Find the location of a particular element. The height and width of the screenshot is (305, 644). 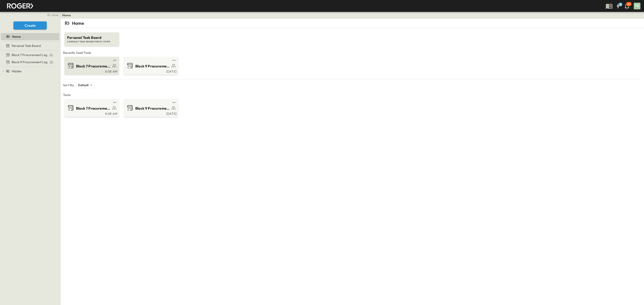

button: TK is located at coordinates (637, 6).